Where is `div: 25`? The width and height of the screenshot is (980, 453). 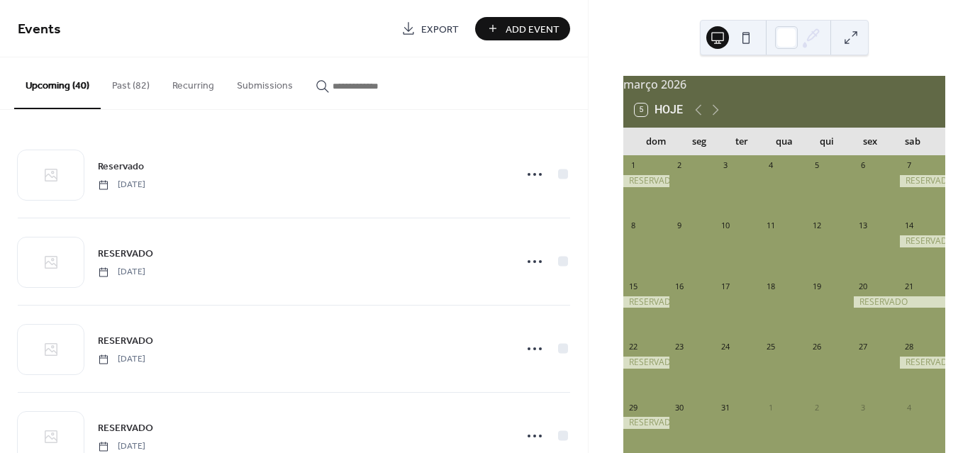 div: 25 is located at coordinates (771, 347).